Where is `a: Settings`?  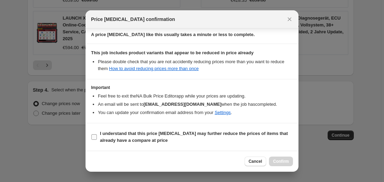
a: Settings is located at coordinates (223, 112).